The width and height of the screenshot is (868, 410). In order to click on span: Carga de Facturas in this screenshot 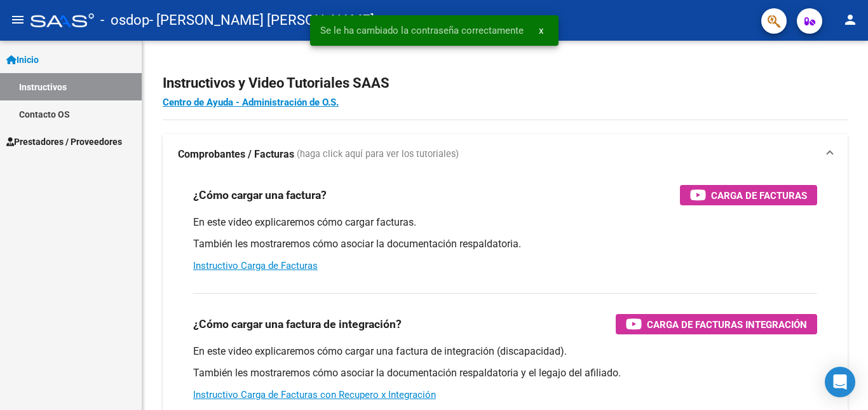, I will do `click(759, 195)`.